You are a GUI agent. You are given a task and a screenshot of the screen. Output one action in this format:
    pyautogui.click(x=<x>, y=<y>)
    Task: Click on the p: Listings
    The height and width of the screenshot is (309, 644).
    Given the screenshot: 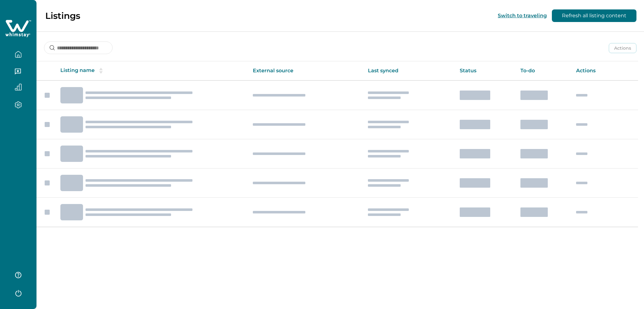 What is the action you would take?
    pyautogui.click(x=63, y=16)
    